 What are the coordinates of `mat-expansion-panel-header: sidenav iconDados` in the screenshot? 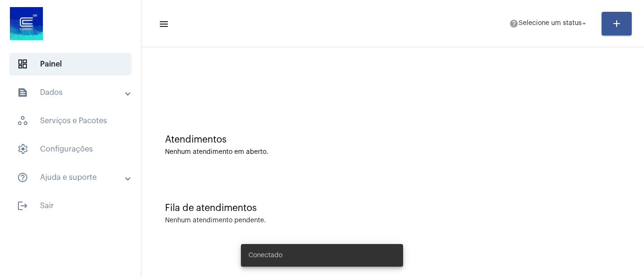 It's located at (73, 92).